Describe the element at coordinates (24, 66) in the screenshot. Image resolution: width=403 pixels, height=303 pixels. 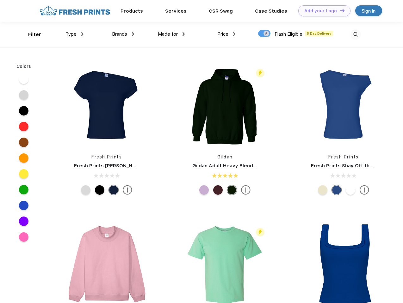
I see `div: Colors` at that location.